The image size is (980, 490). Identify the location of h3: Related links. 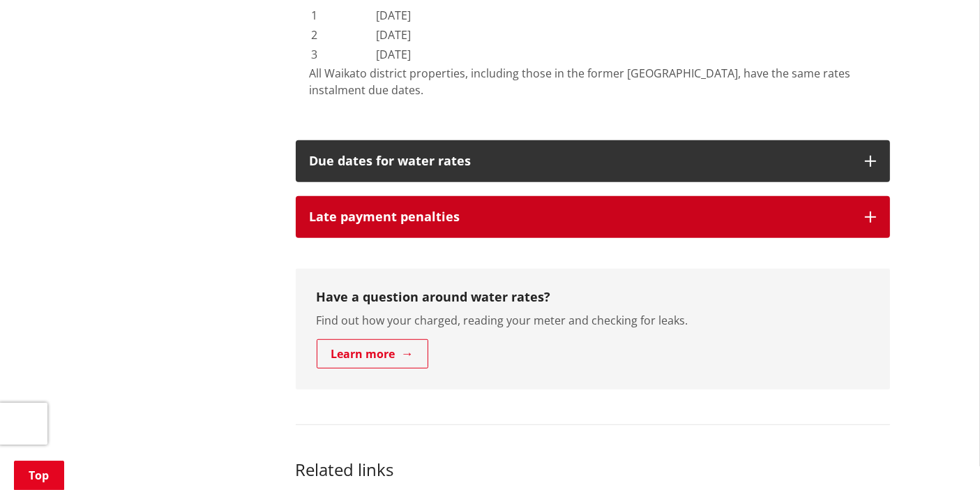
(593, 470).